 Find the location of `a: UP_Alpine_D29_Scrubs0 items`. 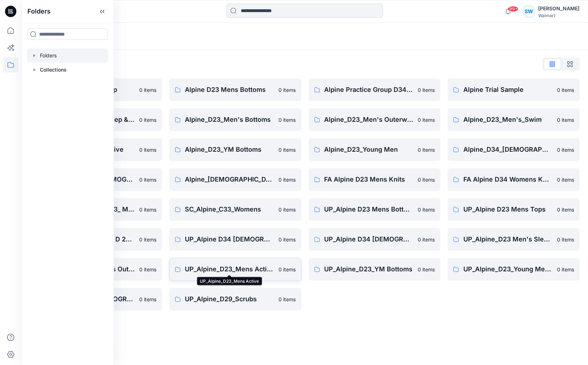

a: UP_Alpine_D29_Scrubs0 items is located at coordinates (235, 299).